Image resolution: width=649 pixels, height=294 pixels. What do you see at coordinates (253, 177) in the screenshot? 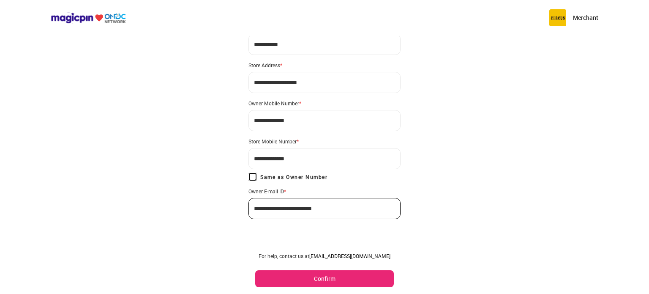
I see `input: Same as Owner Number` at bounding box center [253, 177].